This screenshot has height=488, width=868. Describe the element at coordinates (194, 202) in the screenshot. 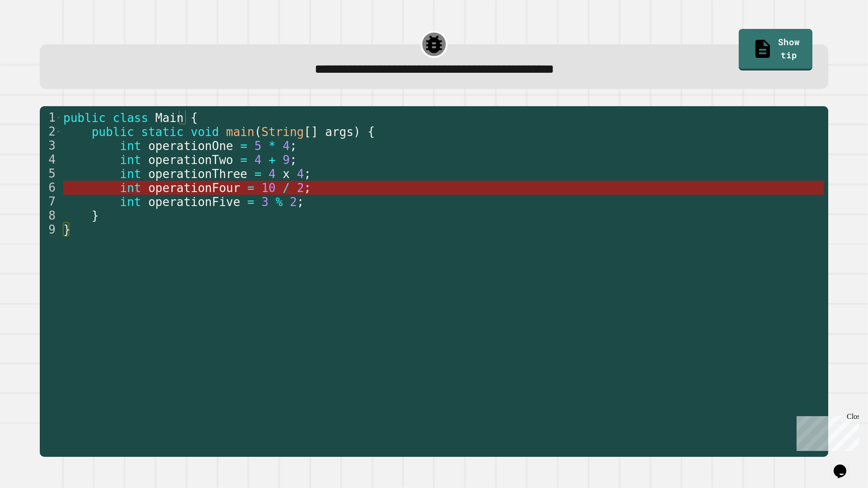

I see `span: operationFive` at that location.